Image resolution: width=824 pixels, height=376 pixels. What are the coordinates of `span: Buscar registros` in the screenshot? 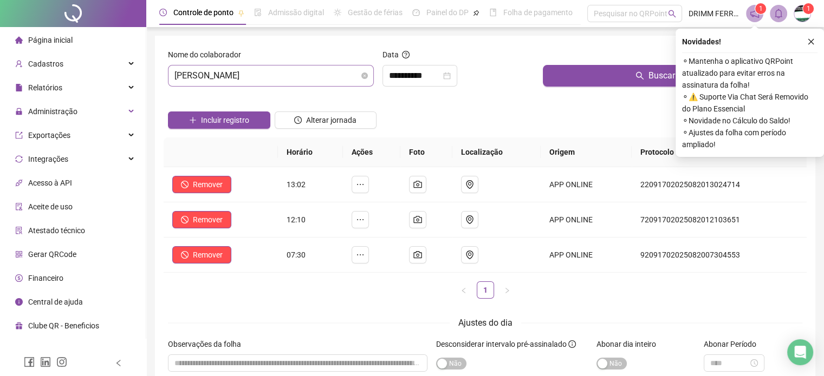 It's located at (679, 76).